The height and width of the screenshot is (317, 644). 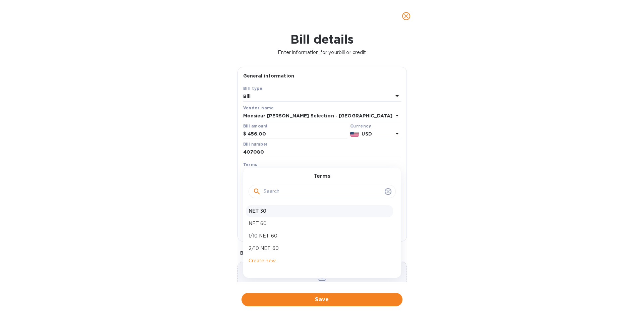 I want to click on b: Currency, so click(x=361, y=126).